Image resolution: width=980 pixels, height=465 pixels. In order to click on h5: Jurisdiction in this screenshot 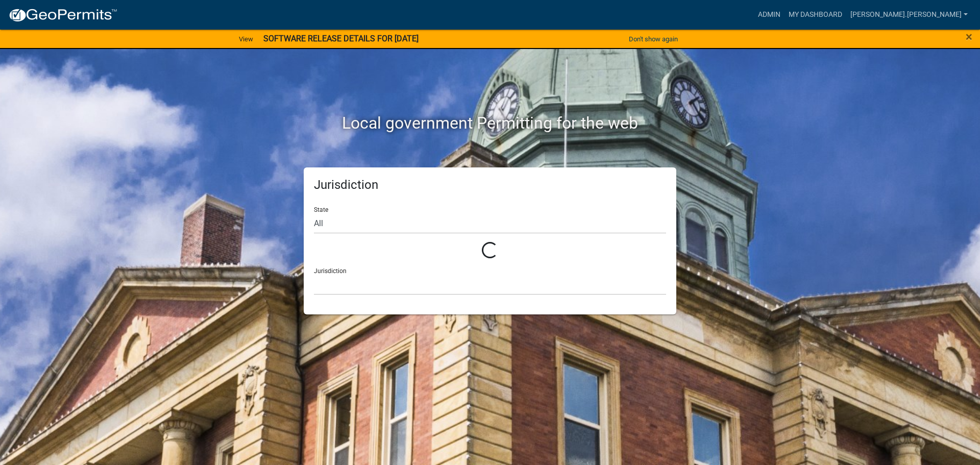, I will do `click(490, 185)`.